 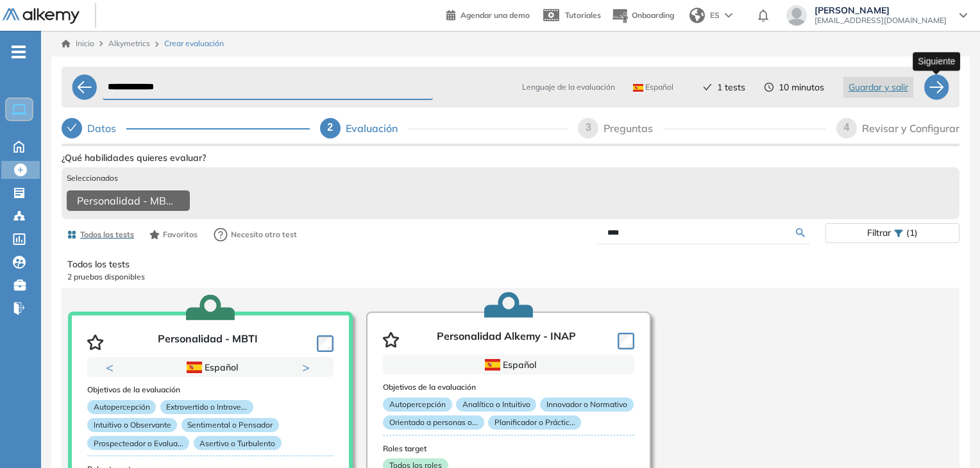 What do you see at coordinates (568, 87) in the screenshot?
I see `span: Lenguaje de la evaluación` at bounding box center [568, 87].